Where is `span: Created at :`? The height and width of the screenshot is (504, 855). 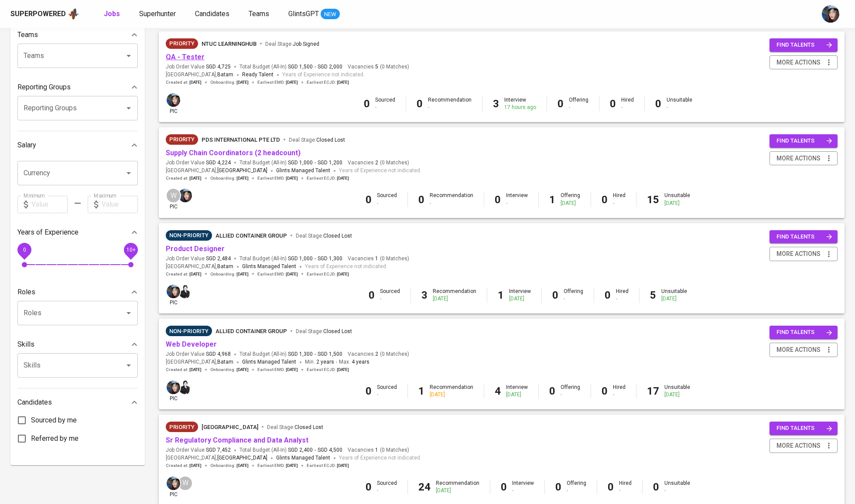 span: Created at : is located at coordinates (184, 274).